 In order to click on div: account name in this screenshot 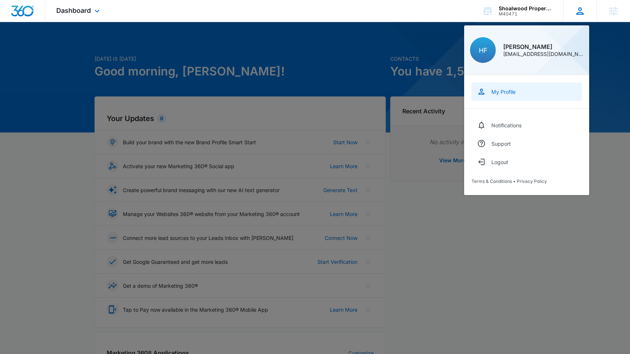, I will do `click(526, 8)`.